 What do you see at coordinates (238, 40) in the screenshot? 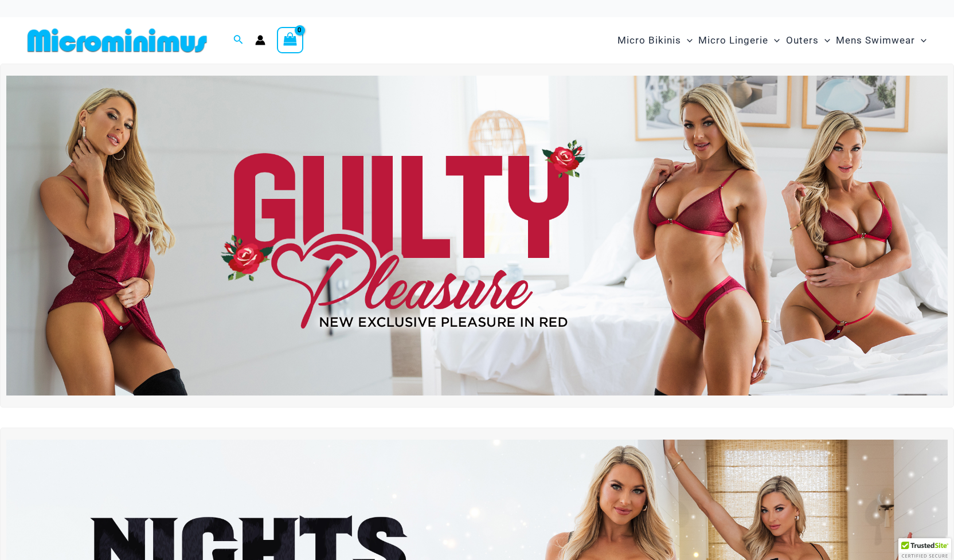
I see `a: Search icon link` at bounding box center [238, 40].